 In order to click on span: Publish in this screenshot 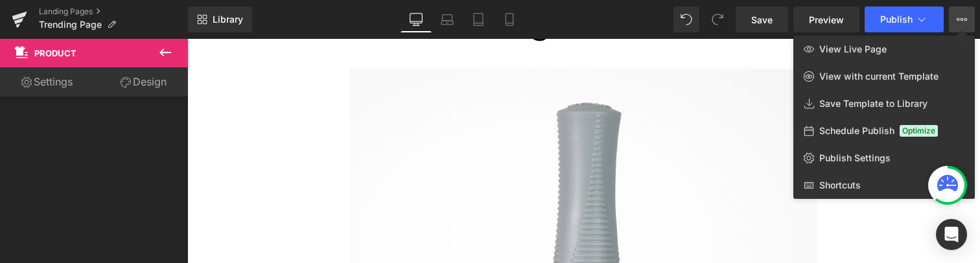, I will do `click(897, 20)`.